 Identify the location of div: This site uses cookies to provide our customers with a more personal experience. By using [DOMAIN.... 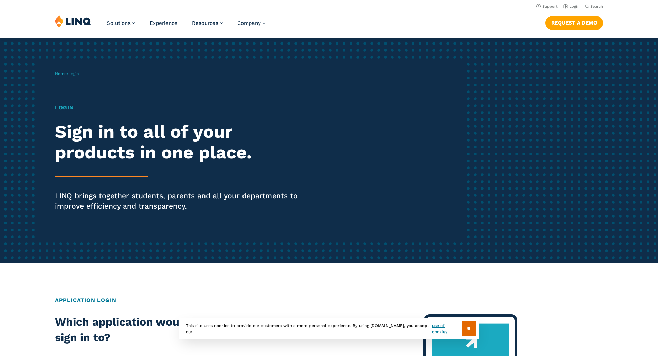
(329, 328).